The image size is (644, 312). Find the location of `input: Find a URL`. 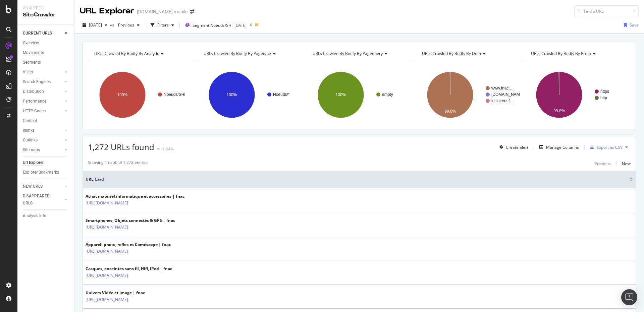

input: Find a URL is located at coordinates (607, 11).